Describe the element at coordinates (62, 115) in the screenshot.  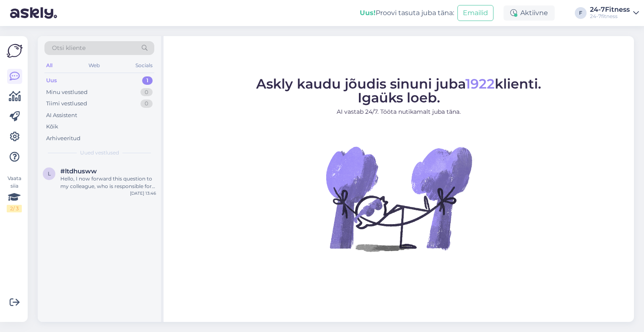
I see `div: AI Assistent` at that location.